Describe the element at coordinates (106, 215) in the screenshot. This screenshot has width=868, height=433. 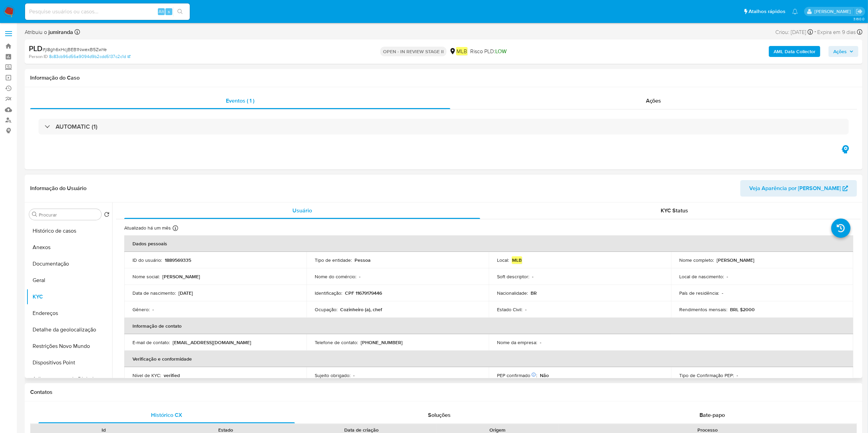
I see `button: Retornar ao pedido padrão` at that location.